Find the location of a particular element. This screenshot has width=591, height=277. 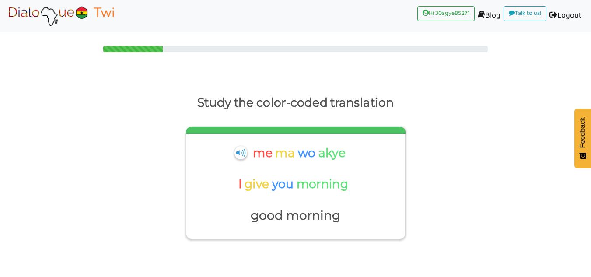

a: Talk to us! is located at coordinates (525, 14).